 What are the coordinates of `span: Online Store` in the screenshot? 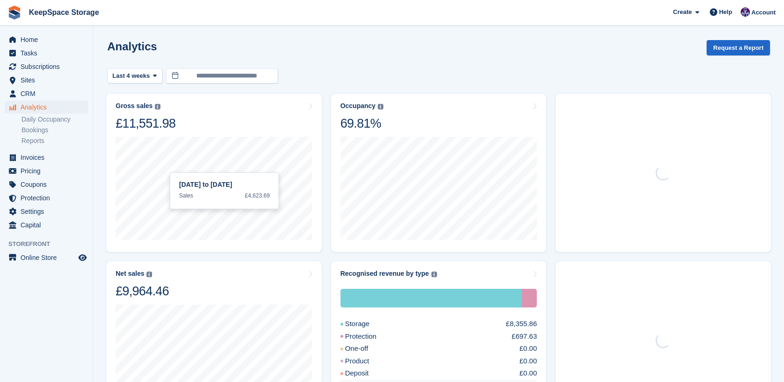 It's located at (48, 258).